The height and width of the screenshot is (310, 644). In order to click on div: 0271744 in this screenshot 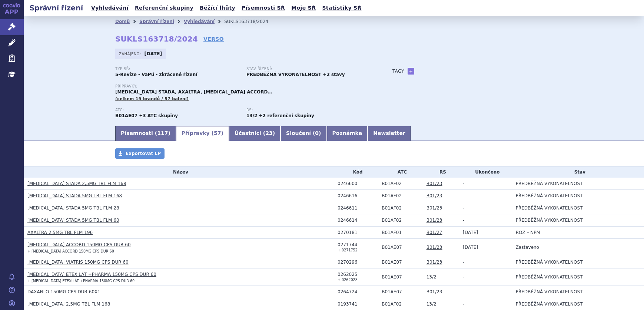, I will do `click(358, 245)`.